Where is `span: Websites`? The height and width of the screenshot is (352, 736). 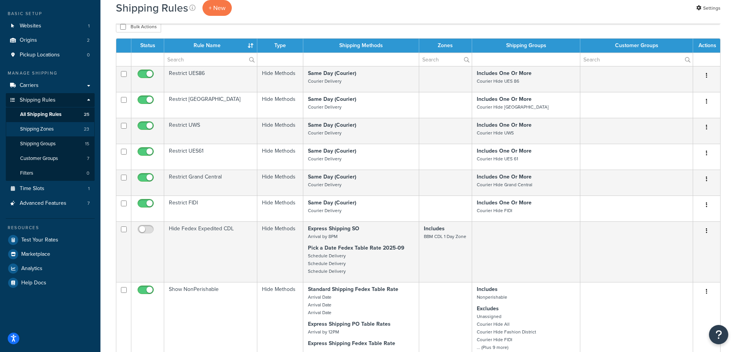 span: Websites is located at coordinates (31, 26).